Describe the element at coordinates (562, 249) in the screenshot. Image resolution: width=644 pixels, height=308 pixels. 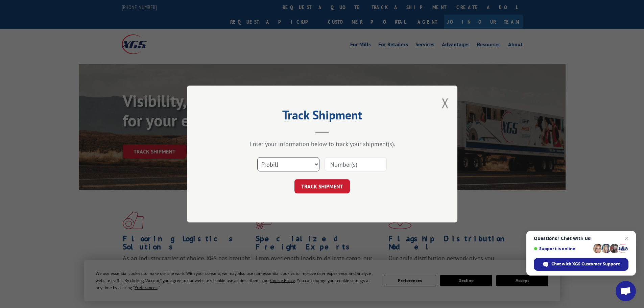
I see `span: Support is online` at that location.